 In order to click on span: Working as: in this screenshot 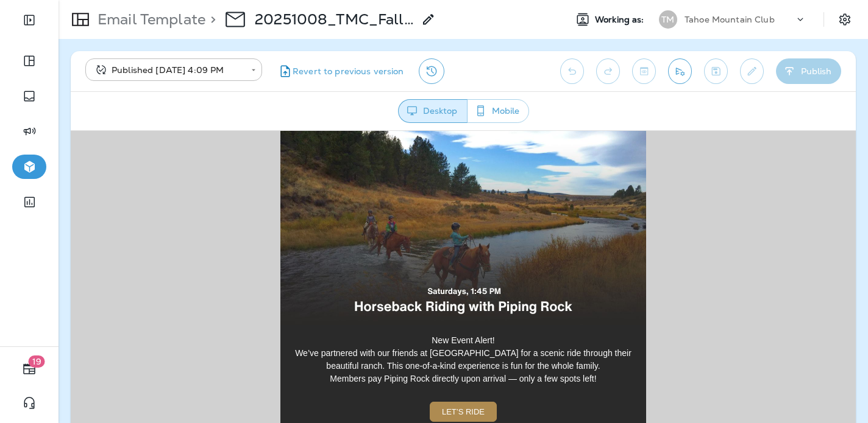, I will do `click(620, 19)`.